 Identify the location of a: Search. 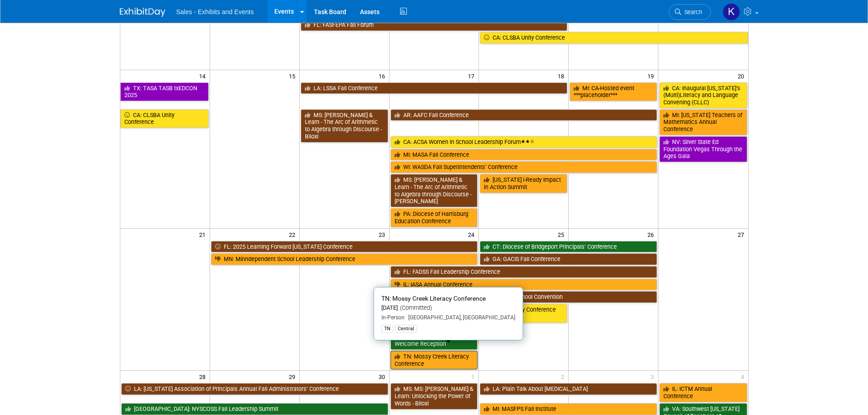
(690, 12).